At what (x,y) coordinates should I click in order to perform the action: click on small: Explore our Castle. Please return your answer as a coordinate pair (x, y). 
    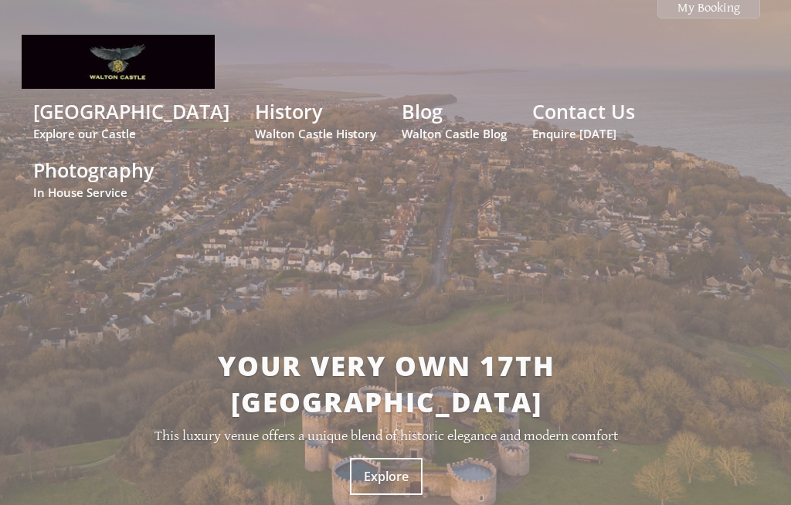
    Looking at the image, I should click on (131, 134).